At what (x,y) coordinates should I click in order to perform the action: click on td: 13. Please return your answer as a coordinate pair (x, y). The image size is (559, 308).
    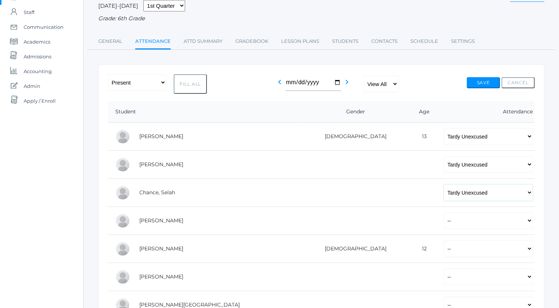
    Looking at the image, I should click on (421, 137).